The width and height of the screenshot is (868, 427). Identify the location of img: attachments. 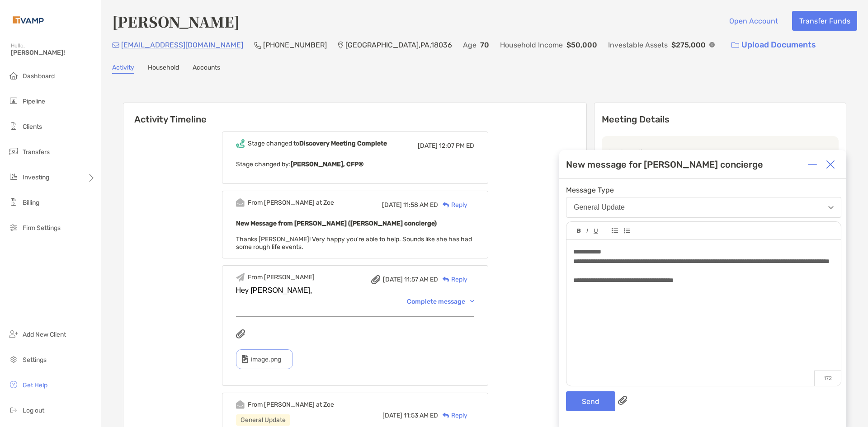
(241, 334).